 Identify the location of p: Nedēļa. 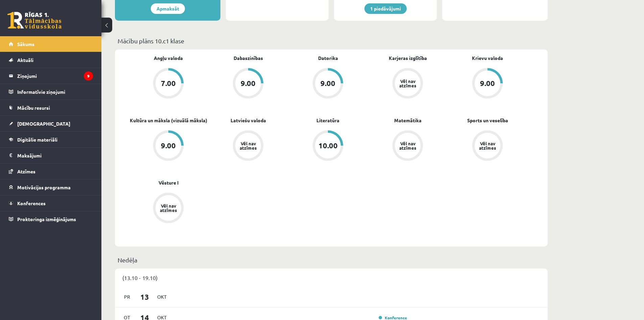
(331, 260).